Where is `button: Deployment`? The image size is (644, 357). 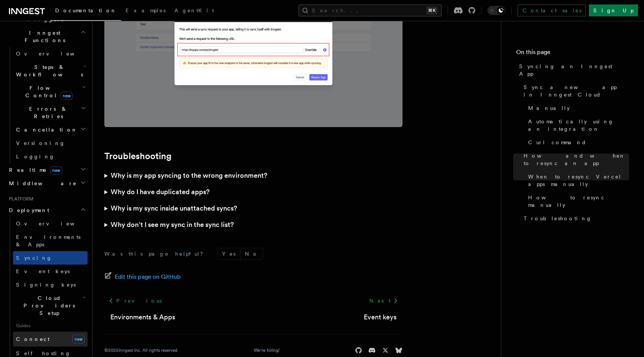 button: Deployment is located at coordinates (47, 210).